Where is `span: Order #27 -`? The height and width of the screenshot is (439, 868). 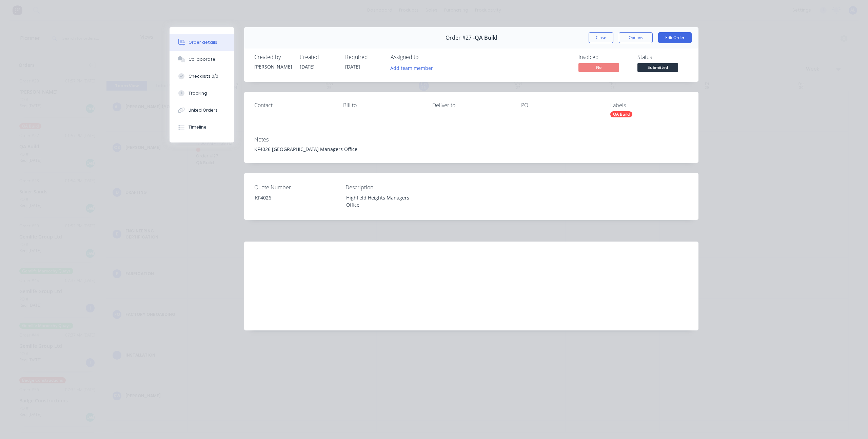
span: Order #27 - is located at coordinates (460, 38).